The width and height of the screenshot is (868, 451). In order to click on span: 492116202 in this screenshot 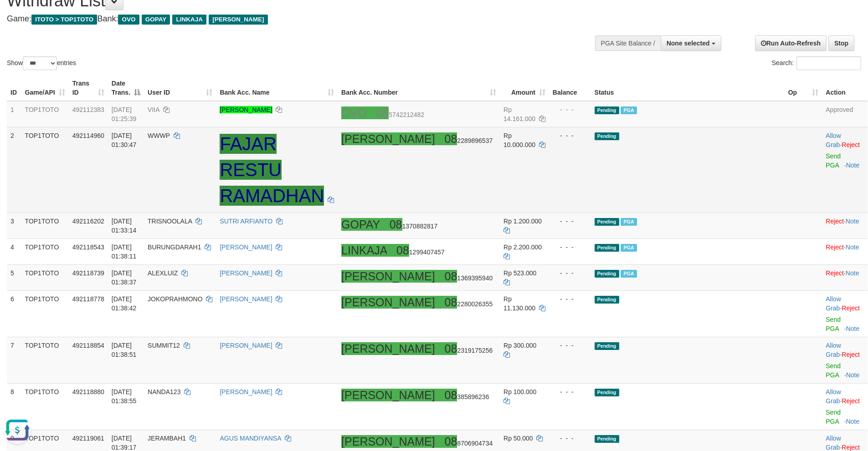, I will do `click(88, 221)`.